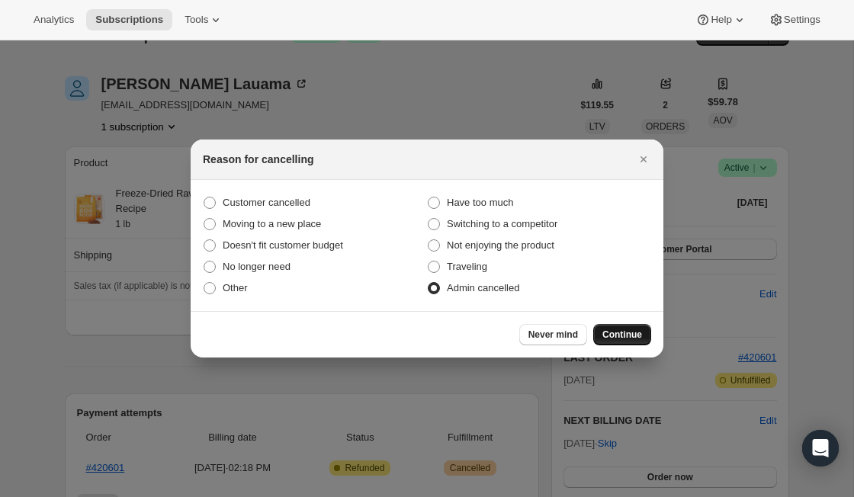 The width and height of the screenshot is (854, 497). Describe the element at coordinates (271, 223) in the screenshot. I see `span: Moving to a new place` at that location.